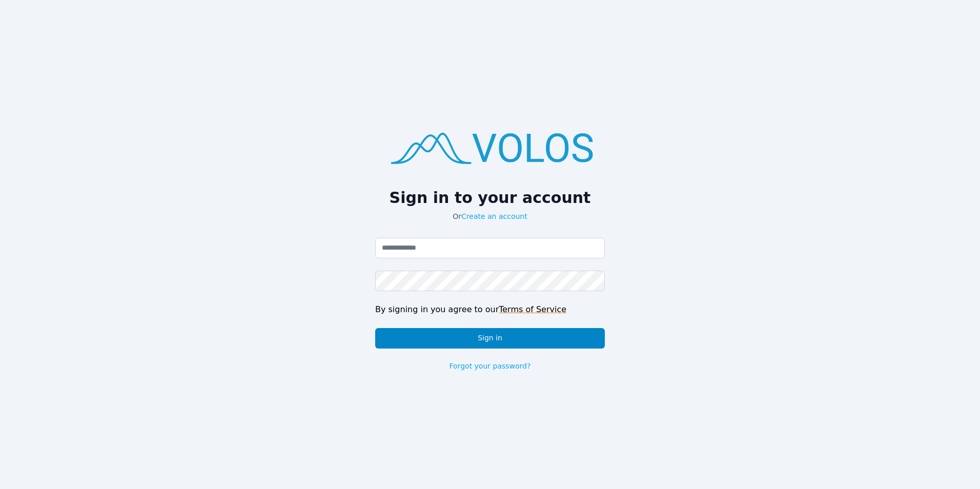 The width and height of the screenshot is (980, 489). What do you see at coordinates (490, 198) in the screenshot?
I see `h2: Sign in to your account` at bounding box center [490, 198].